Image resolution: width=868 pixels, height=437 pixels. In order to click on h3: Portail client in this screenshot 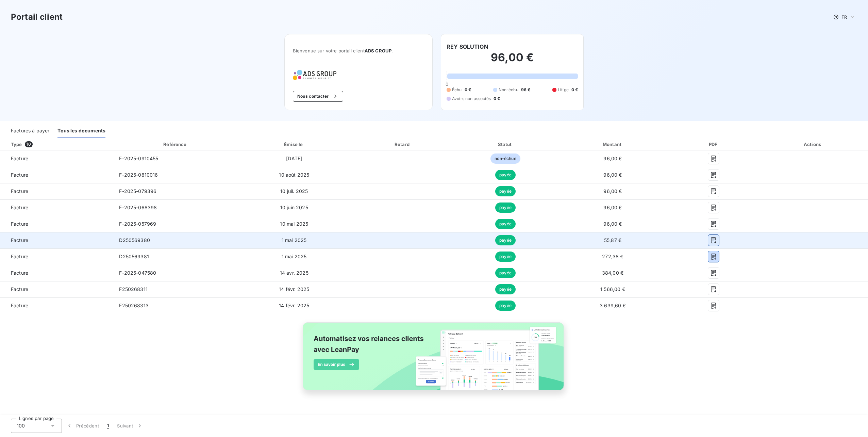, I will do `click(37, 17)`.